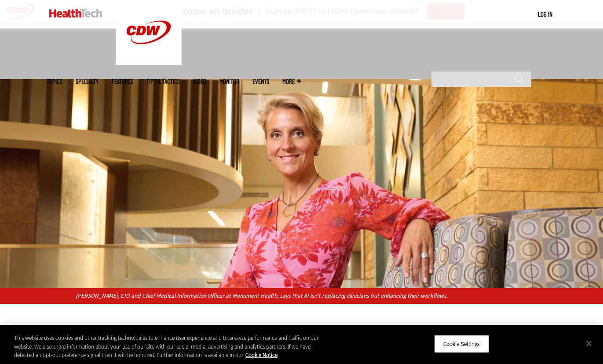 Image resolution: width=603 pixels, height=364 pixels. I want to click on img: Home, so click(76, 13).